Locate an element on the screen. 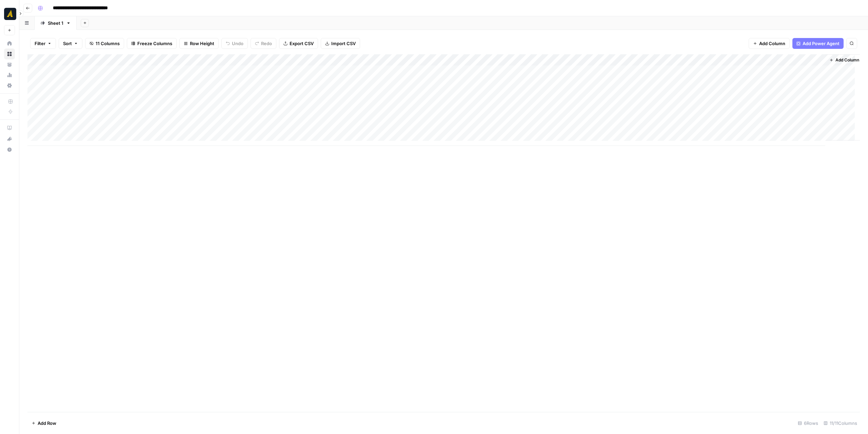  a: Your Data is located at coordinates (10, 64).